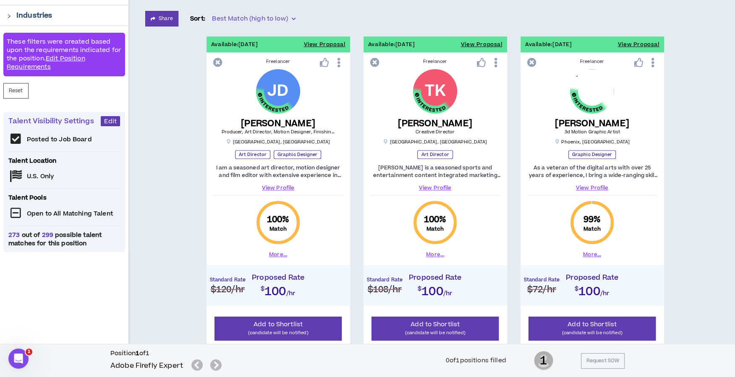  What do you see at coordinates (9, 16) in the screenshot?
I see `span: right` at bounding box center [9, 16].